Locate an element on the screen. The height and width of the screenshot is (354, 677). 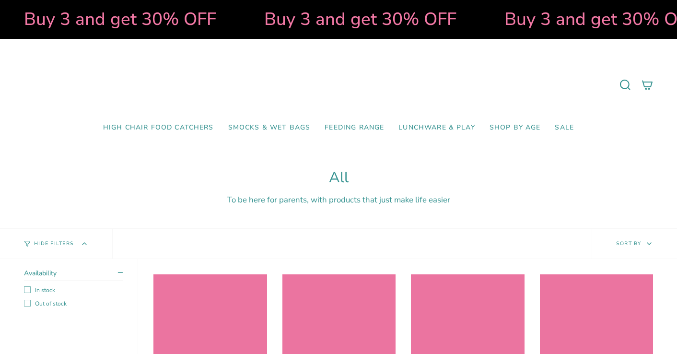
span: Lunchware & Play is located at coordinates (437, 128).